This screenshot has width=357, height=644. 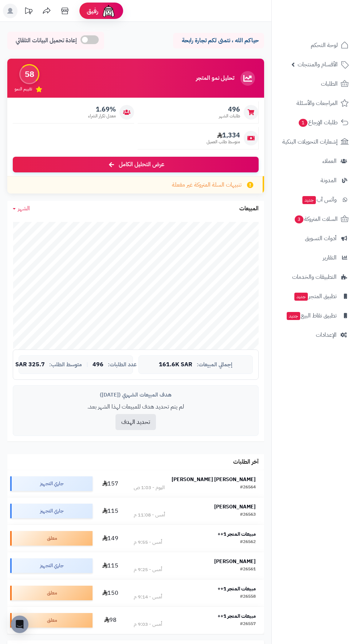 What do you see at coordinates (317, 103) in the screenshot?
I see `span: المراجعات والأسئلة` at bounding box center [317, 103].